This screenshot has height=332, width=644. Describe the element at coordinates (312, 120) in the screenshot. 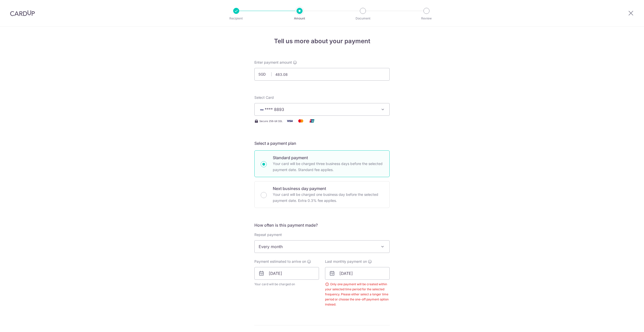

I see `img: Union Pay` at that location.